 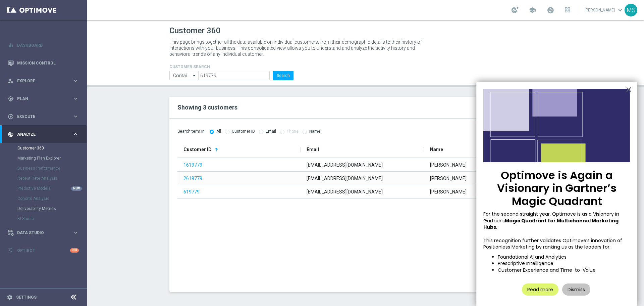 What do you see at coordinates (11, 251) in the screenshot?
I see `i: lightbulb` at bounding box center [11, 251].